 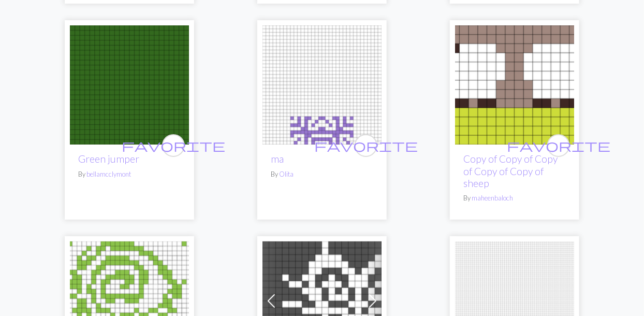 I want to click on img: ma, so click(x=322, y=85).